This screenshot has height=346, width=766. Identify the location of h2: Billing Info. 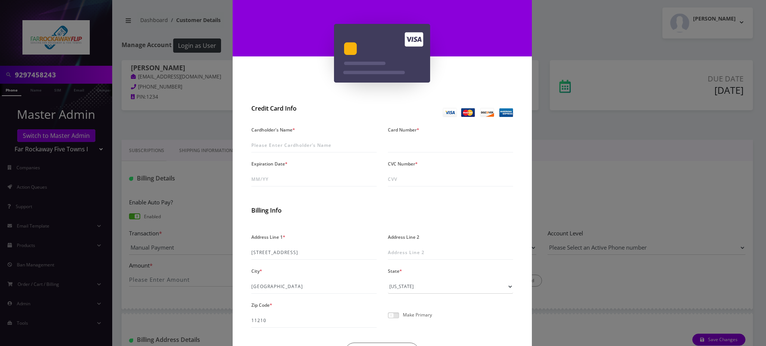
(382, 211).